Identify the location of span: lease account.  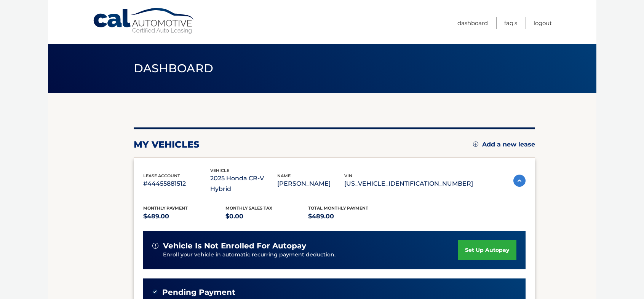
(161, 176).